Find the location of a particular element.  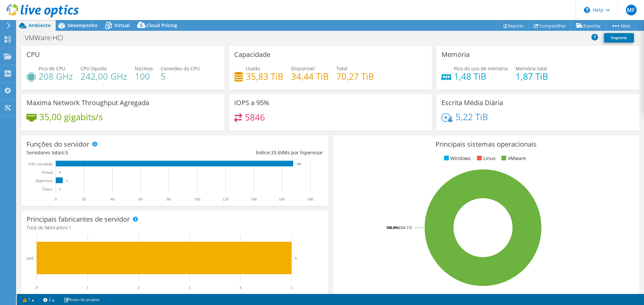

a: Compartilhar is located at coordinates (550, 26).